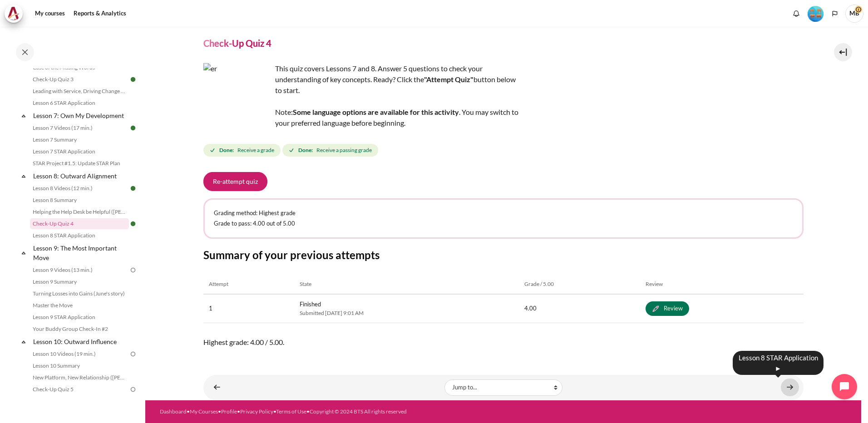  I want to click on p: Grade to pass: 4.00 out of 5.00, so click(503, 224).